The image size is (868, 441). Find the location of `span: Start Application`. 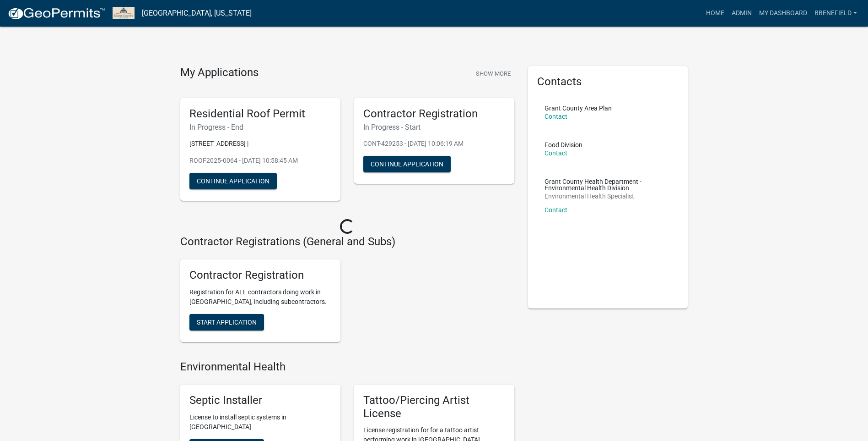

span: Start Application is located at coordinates (226, 322).